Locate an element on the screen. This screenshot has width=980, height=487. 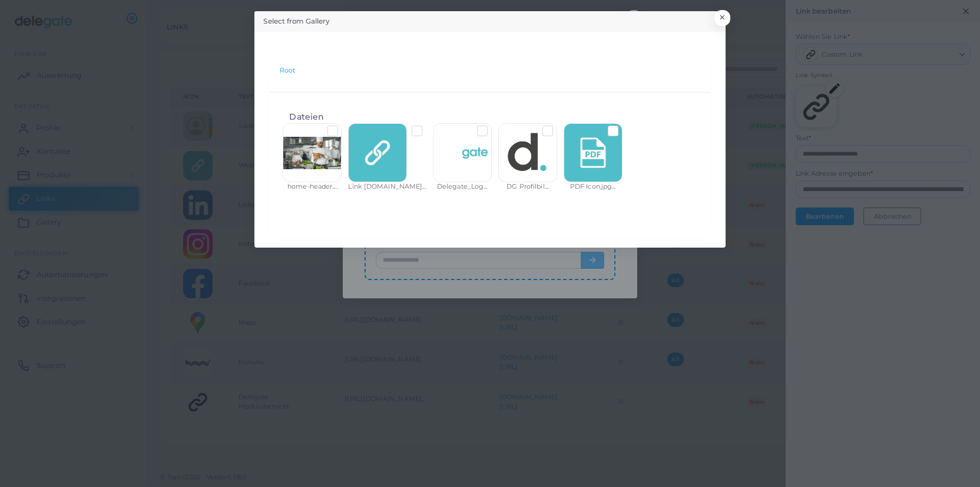
div: PDF Icon.jpg... is located at coordinates (593, 187).